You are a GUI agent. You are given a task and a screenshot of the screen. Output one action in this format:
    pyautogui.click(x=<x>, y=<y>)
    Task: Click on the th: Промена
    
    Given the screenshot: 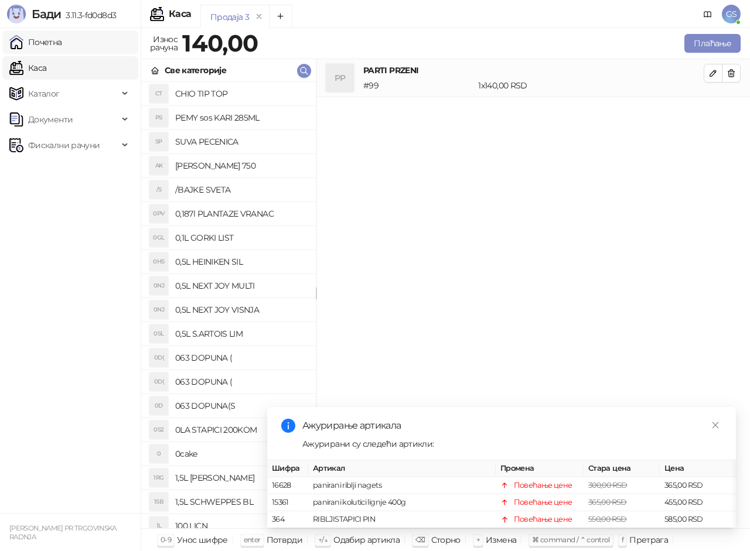 What is the action you would take?
    pyautogui.click(x=539, y=468)
    